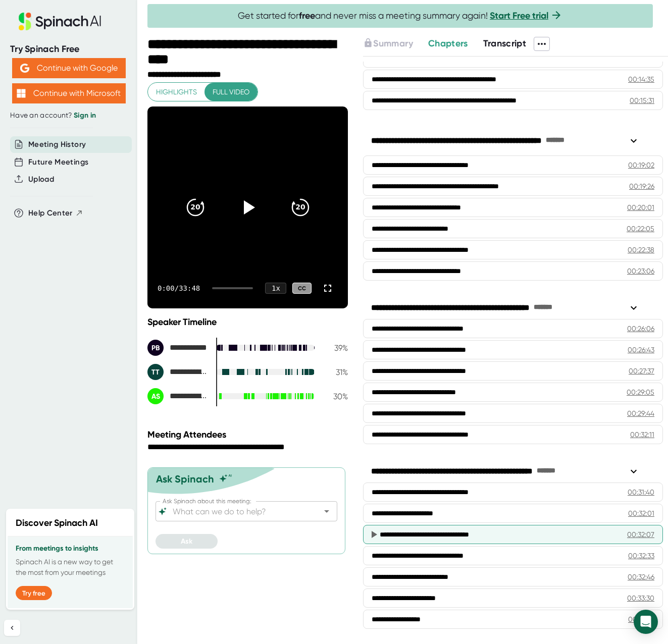 The width and height of the screenshot is (668, 644). What do you see at coordinates (641, 271) in the screenshot?
I see `div: 00:23:06` at bounding box center [641, 271].